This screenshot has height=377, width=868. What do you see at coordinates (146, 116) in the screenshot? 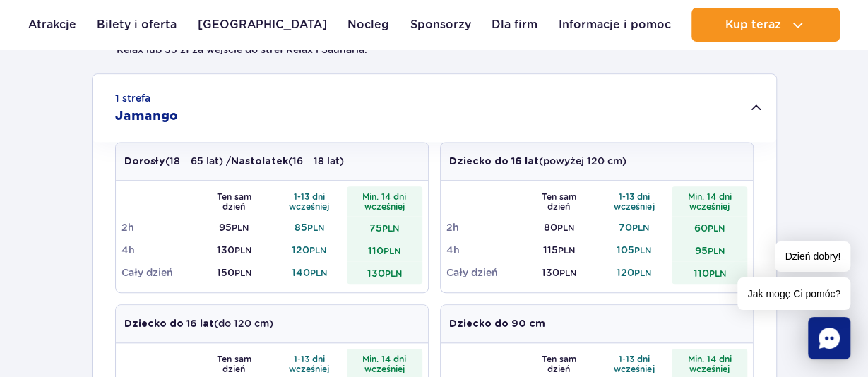
I see `h2: Jamango` at bounding box center [146, 116].